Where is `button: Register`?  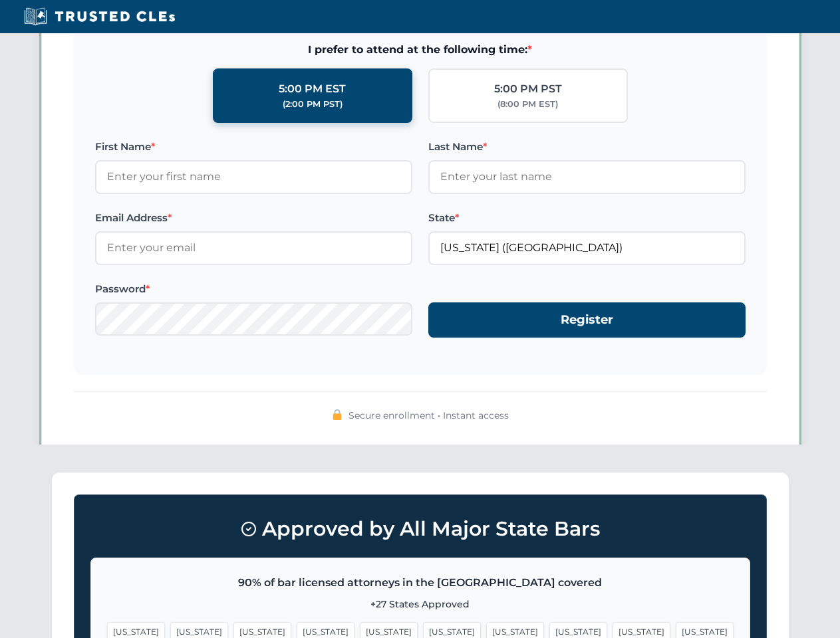 button: Register is located at coordinates (587, 319).